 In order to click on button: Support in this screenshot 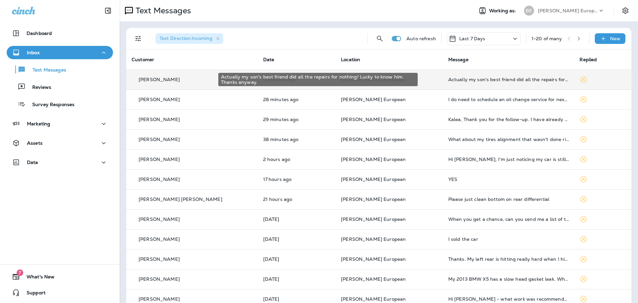, I will do `click(60, 293)`.